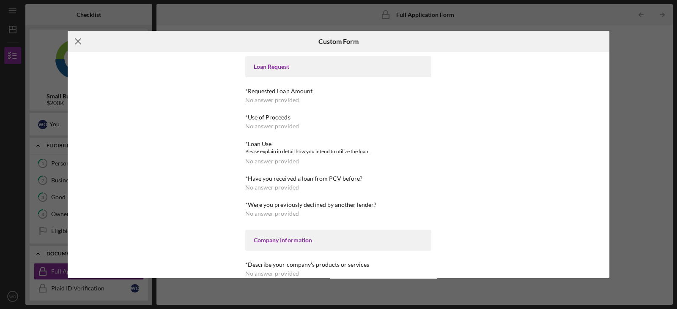 This screenshot has width=677, height=309. I want to click on div: *Were you previously declined by another lender?, so click(338, 205).